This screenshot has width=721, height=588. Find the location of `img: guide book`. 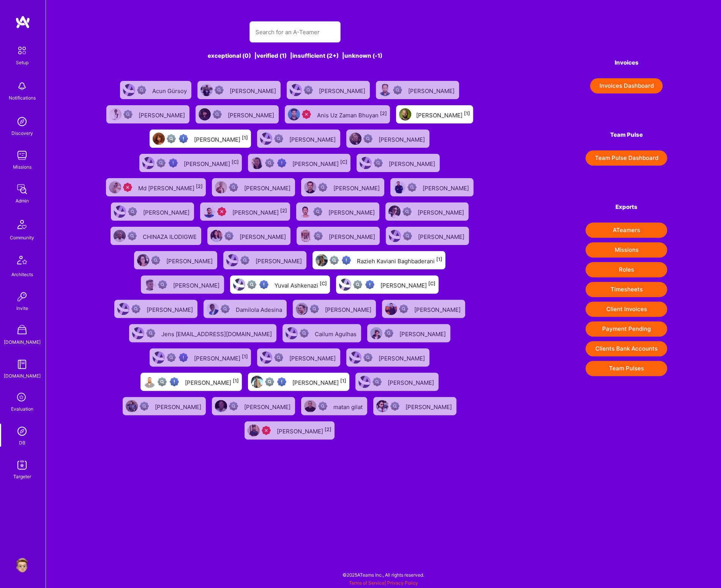

img: guide book is located at coordinates (22, 364).